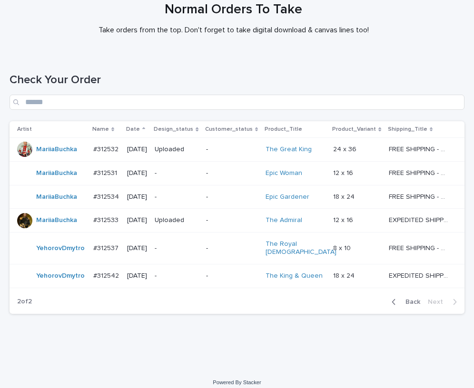 This screenshot has height=388, width=474. I want to click on div: Search, so click(237, 102).